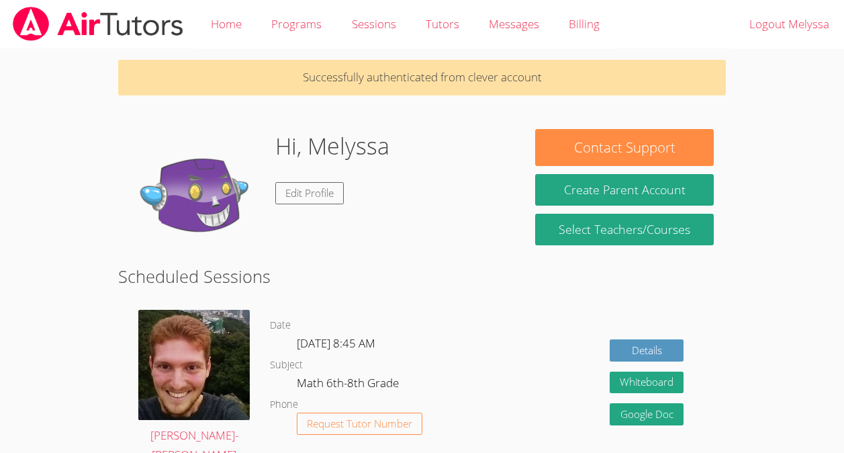 This screenshot has width=844, height=453. I want to click on button: Create Parent Account, so click(624, 189).